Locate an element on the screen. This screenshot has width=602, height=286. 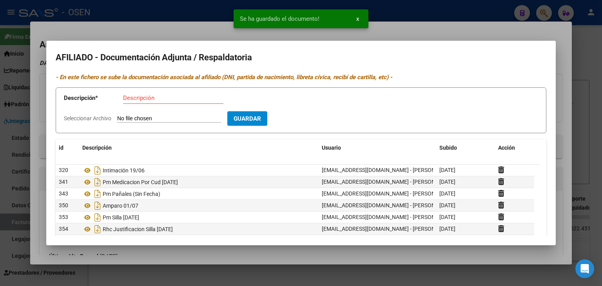
div: Open Intercom Messenger is located at coordinates (585, 269).